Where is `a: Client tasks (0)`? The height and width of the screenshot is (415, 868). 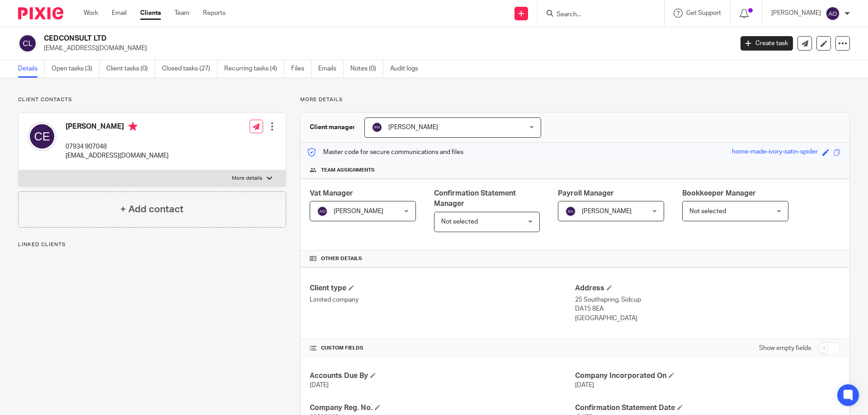 a: Client tasks (0) is located at coordinates (130, 69).